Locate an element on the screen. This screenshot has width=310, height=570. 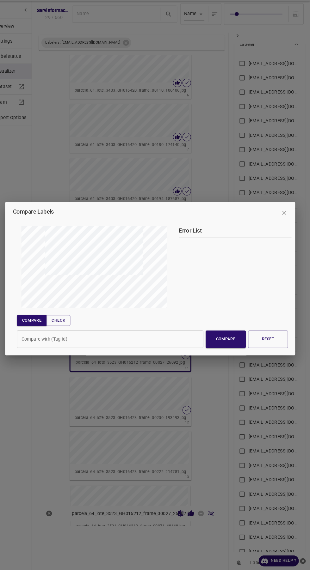
button: Check is located at coordinates (66, 325).